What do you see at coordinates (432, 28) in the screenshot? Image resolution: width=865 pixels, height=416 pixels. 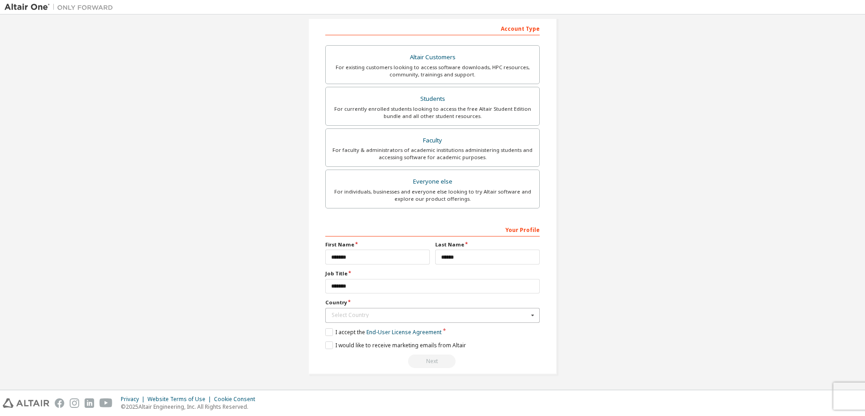 I see `div: Account Type` at bounding box center [432, 28].